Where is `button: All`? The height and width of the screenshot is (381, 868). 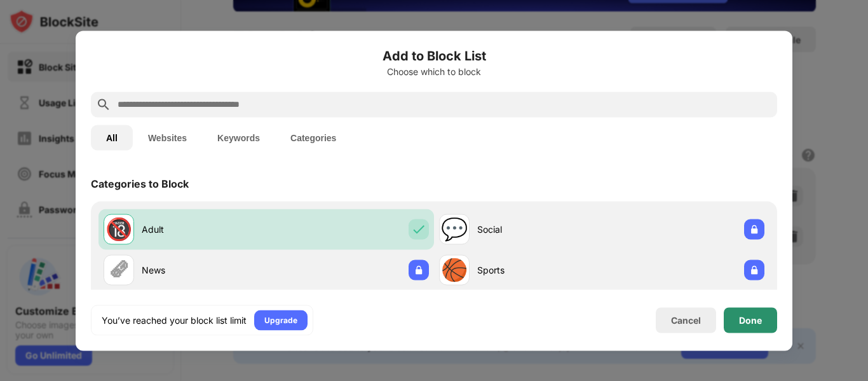 button: All is located at coordinates (112, 137).